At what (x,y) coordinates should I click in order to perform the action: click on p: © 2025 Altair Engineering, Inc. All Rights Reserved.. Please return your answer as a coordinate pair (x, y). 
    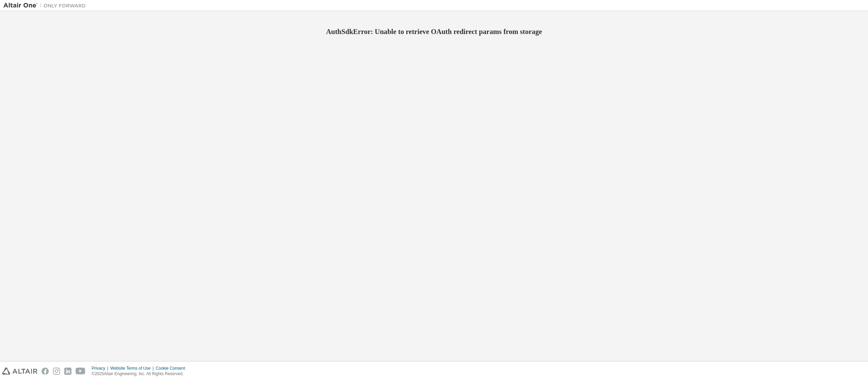
    Looking at the image, I should click on (141, 374).